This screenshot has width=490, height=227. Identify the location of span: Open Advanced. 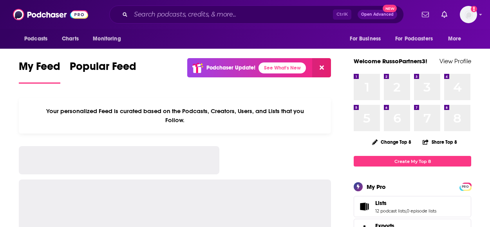
(377, 14).